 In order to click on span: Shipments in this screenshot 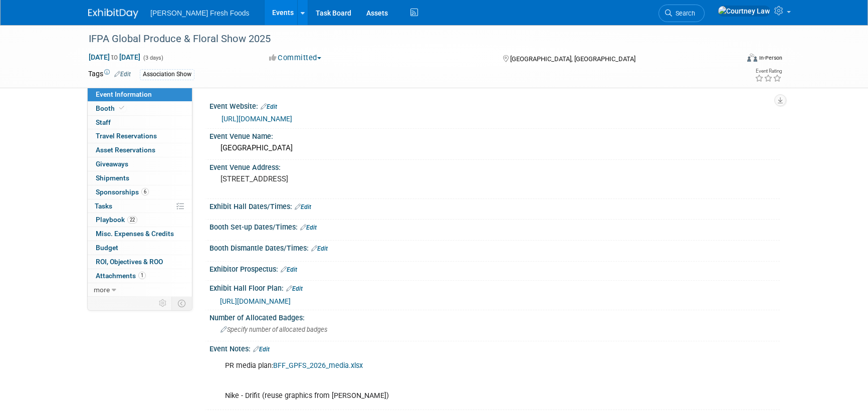, I will do `click(113, 178)`.